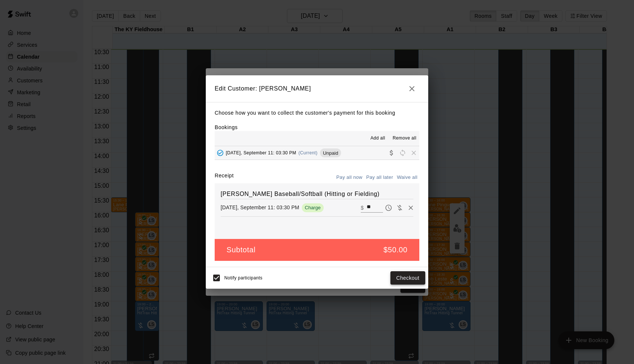 The width and height of the screenshot is (634, 364). What do you see at coordinates (313, 207) in the screenshot?
I see `span: Charge` at bounding box center [313, 207].